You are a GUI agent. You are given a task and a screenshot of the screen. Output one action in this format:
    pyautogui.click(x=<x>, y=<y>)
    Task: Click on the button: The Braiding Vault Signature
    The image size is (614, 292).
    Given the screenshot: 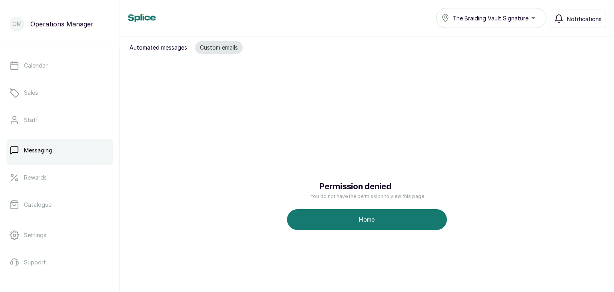 What is the action you would take?
    pyautogui.click(x=492, y=18)
    